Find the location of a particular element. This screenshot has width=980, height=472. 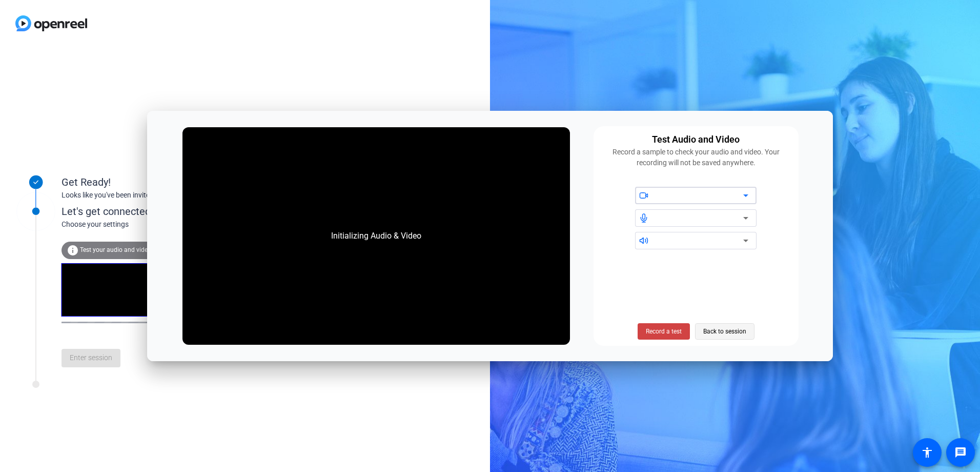

div: Looks like you've been invited to join is located at coordinates (164, 195).